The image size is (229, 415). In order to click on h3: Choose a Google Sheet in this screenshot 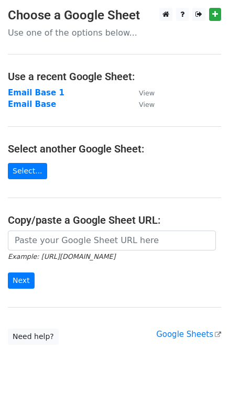, I will do `click(114, 15)`.